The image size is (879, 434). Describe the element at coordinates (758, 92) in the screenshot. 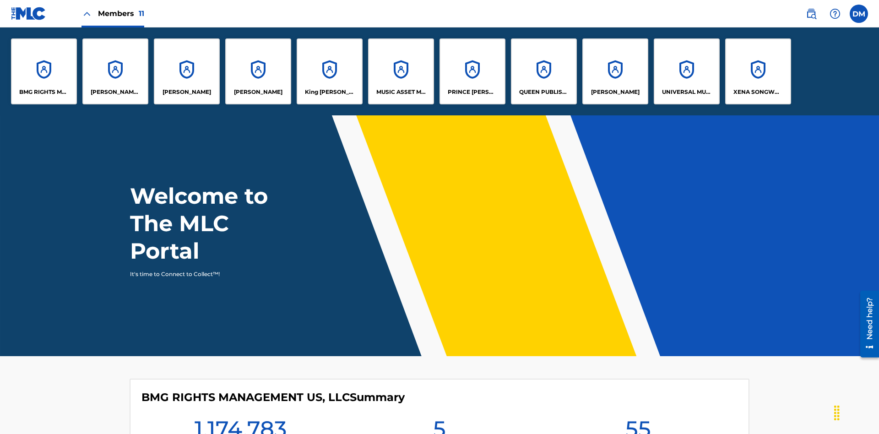

I see `p: XENA SONGWRITER` at that location.